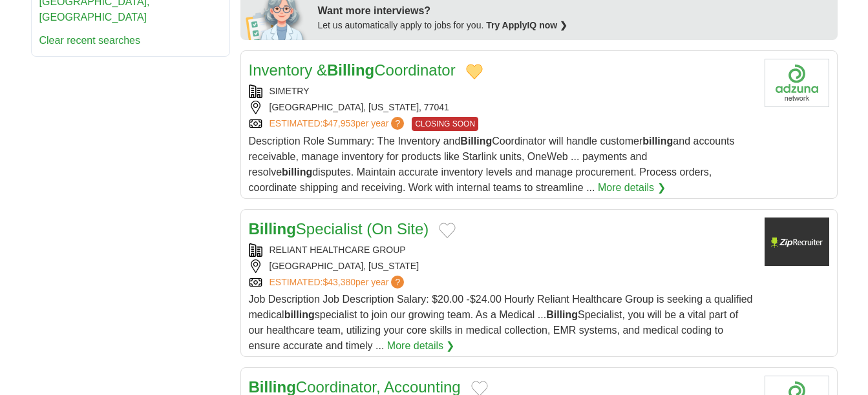 The height and width of the screenshot is (395, 868). Describe the element at coordinates (338, 282) in the screenshot. I see `a: ESTIMATED:$43,380per year?` at that location.